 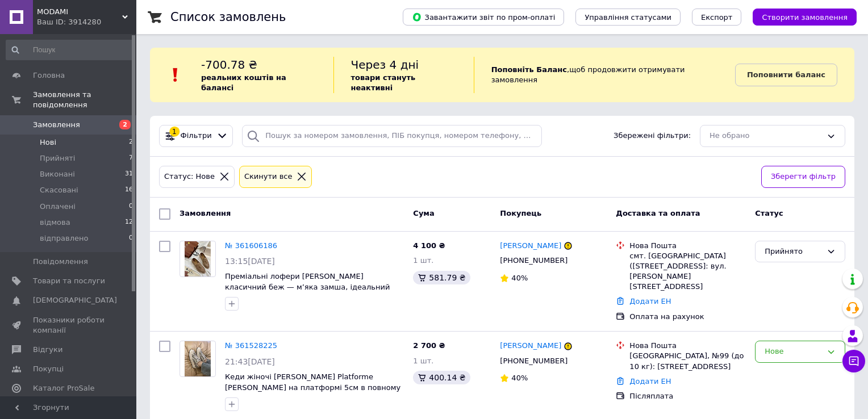 What do you see at coordinates (47, 350) in the screenshot?
I see `span: Відгуки` at bounding box center [47, 350].